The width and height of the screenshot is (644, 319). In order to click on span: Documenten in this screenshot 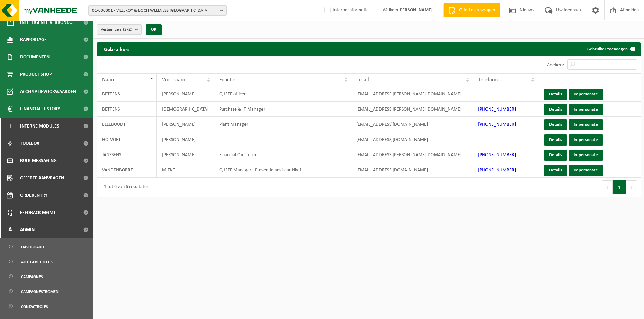, I will do `click(34, 57)`.